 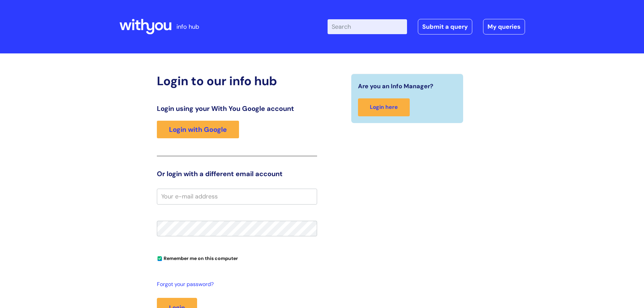 What do you see at coordinates (235, 284) in the screenshot?
I see `a: Forgot your password?` at bounding box center [235, 284].